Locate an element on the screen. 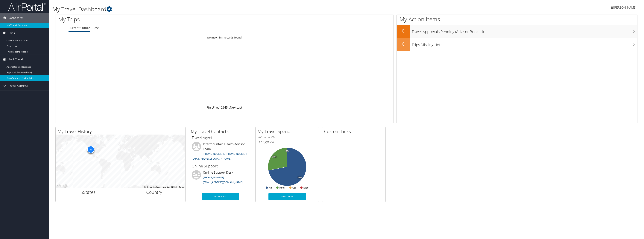  button: Keyboard shortcuts is located at coordinates (152, 187).